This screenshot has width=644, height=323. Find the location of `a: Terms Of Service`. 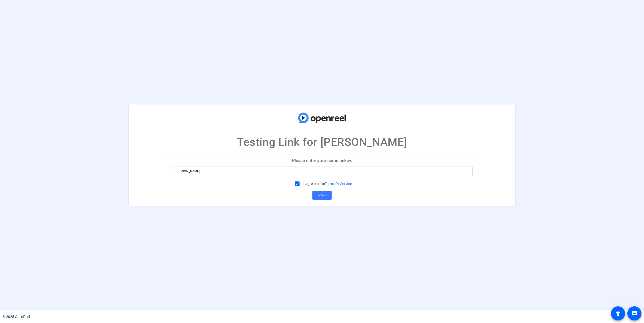

a: Terms Of Service is located at coordinates (338, 184).